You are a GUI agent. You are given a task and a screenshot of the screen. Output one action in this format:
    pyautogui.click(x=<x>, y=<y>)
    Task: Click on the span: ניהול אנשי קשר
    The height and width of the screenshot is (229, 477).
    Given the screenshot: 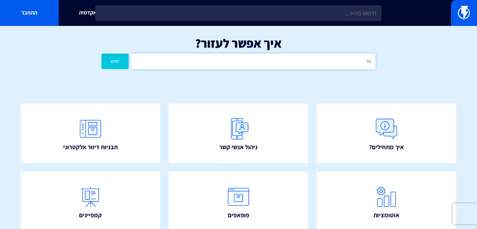 What is the action you would take?
    pyautogui.click(x=239, y=147)
    